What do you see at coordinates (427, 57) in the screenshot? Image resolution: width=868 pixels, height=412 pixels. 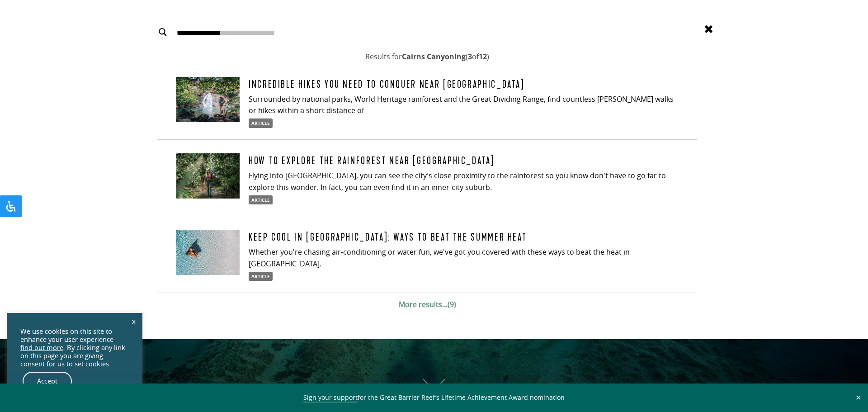 I see `div: Results for ( of )` at bounding box center [427, 57].